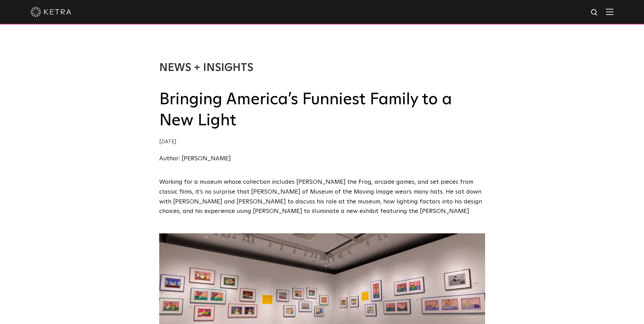 The height and width of the screenshot is (324, 644). I want to click on img: search icon, so click(595, 13).